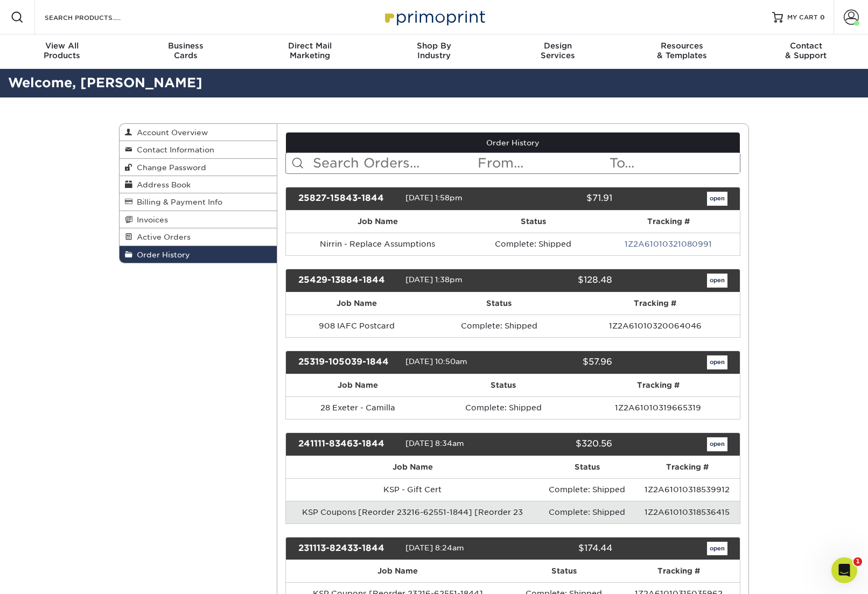 This screenshot has height=594, width=868. Describe the element at coordinates (347, 199) in the screenshot. I see `div: 25827-15843-1844` at that location.